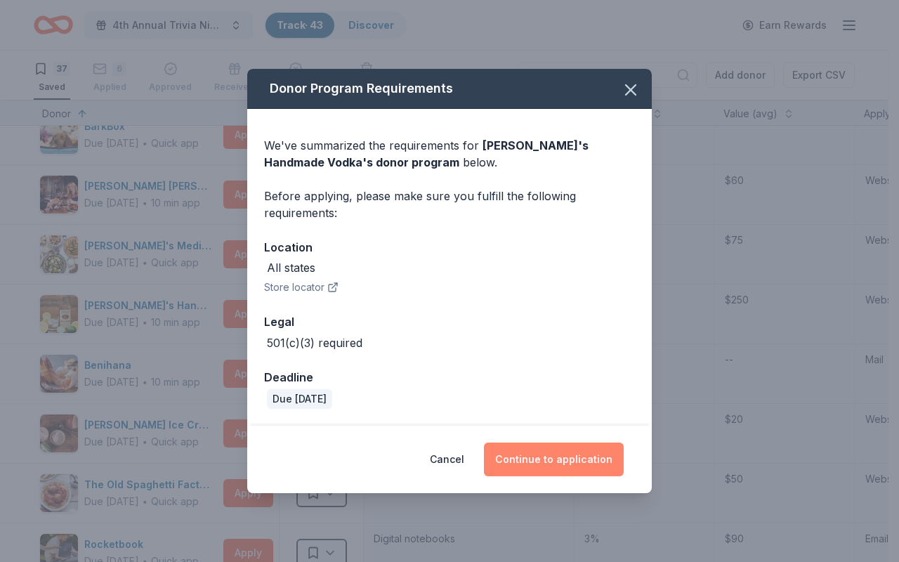 This screenshot has width=899, height=562. Describe the element at coordinates (449, 247) in the screenshot. I see `div: Location` at that location.